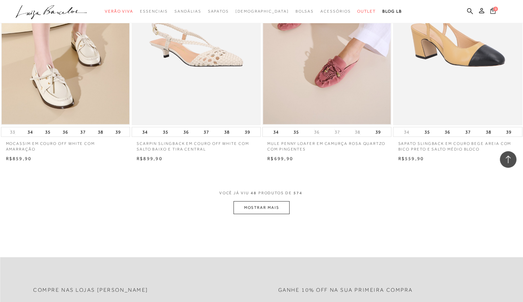 The height and width of the screenshot is (302, 523). Describe the element at coordinates (327, 145) in the screenshot. I see `p: MULE PENNY LOAFER EM CAMURÇA ROSA QUARTZO COM PINGENTES` at that location.